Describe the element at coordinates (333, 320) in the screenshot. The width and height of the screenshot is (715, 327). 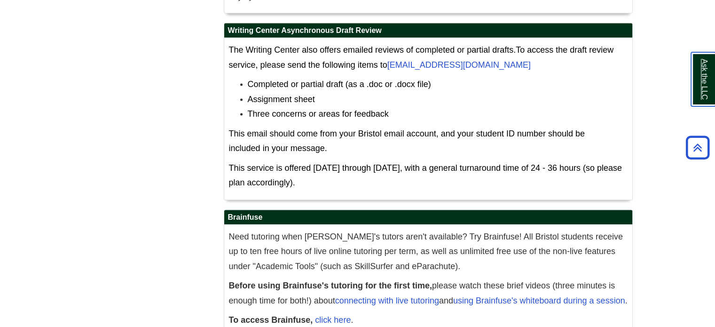
I see `a: click here` at that location.